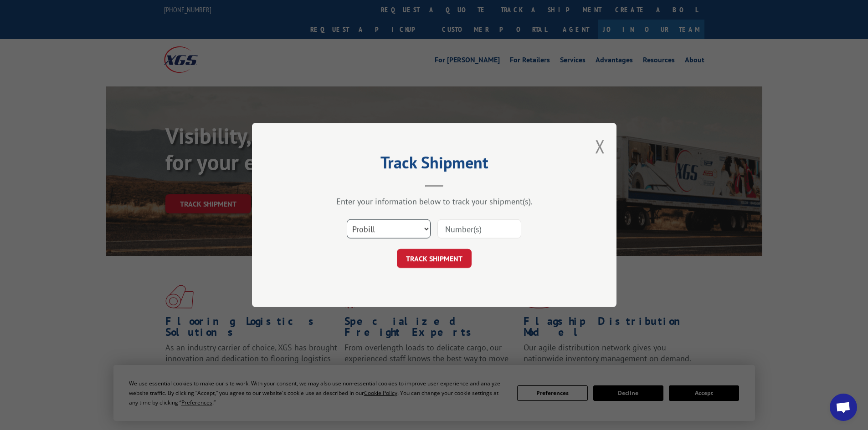 The width and height of the screenshot is (868, 430). What do you see at coordinates (844, 407) in the screenshot?
I see `div: Open chat` at bounding box center [844, 407].